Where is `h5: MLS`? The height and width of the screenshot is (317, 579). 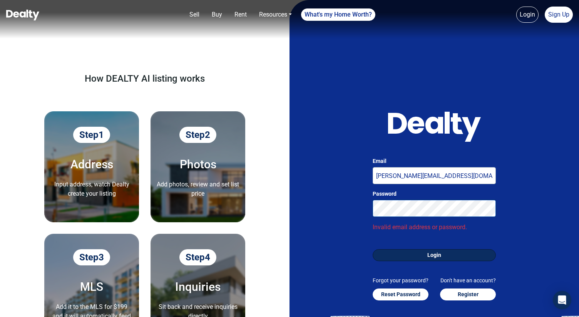 h5: MLS is located at coordinates (92, 287).